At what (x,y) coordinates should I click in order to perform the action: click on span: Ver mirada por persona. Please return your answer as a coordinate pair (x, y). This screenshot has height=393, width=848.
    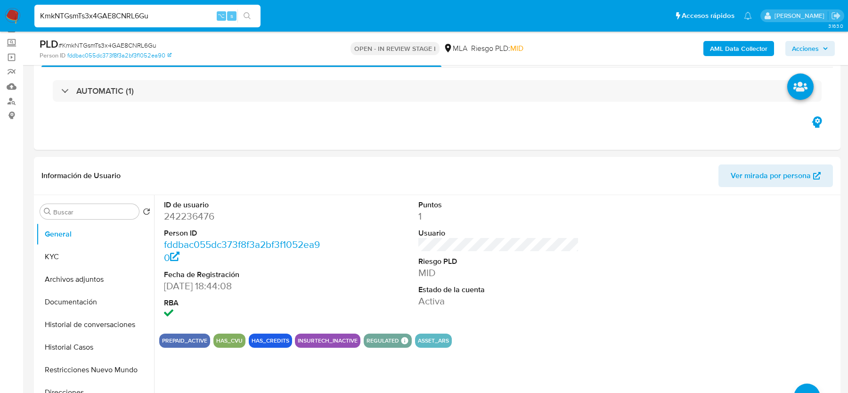
    Looking at the image, I should click on (770, 176).